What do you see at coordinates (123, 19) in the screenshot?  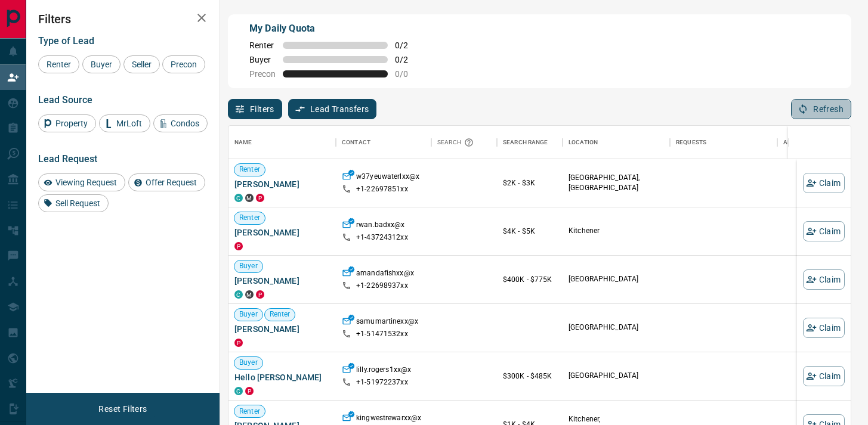 I see `h2: Filters` at bounding box center [123, 19].